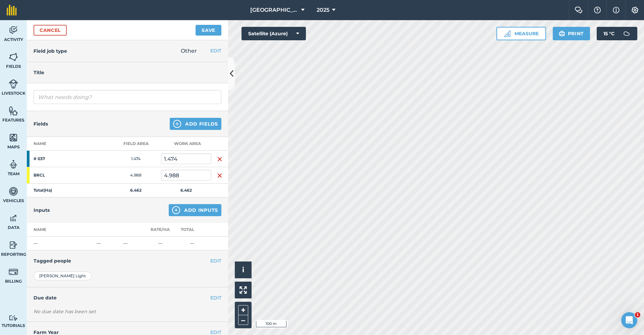 The image size is (644, 335). I want to click on strong: Total ( Ha ), so click(43, 190).